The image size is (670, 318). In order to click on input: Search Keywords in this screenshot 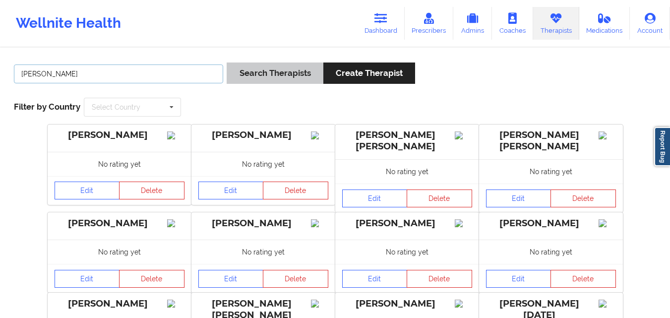, I will do `click(118, 74)`.